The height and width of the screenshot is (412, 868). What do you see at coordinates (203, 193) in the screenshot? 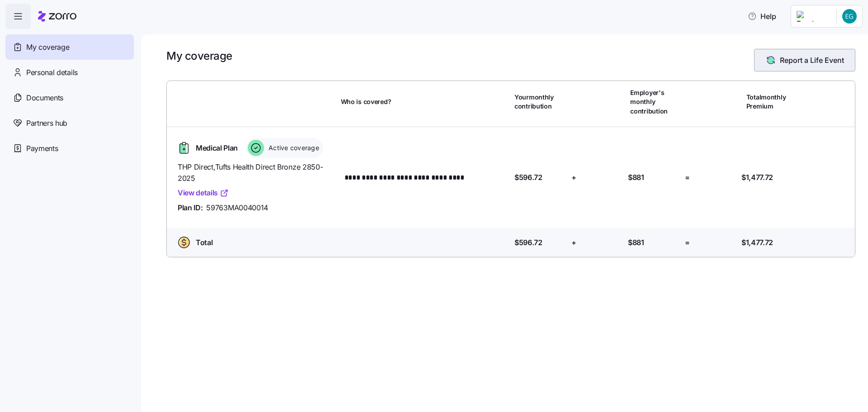
I see `a: View details` at bounding box center [203, 193].